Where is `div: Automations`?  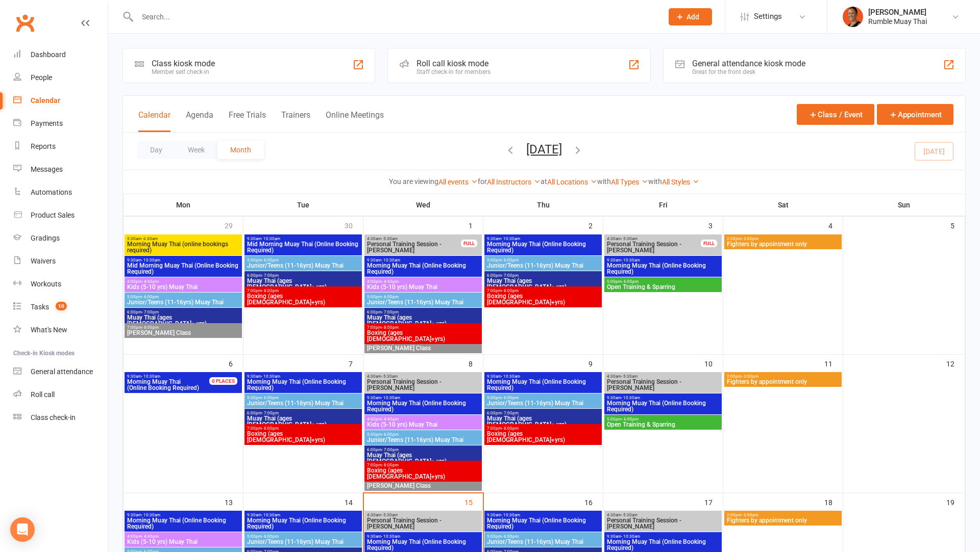 div: Automations is located at coordinates (51, 192).